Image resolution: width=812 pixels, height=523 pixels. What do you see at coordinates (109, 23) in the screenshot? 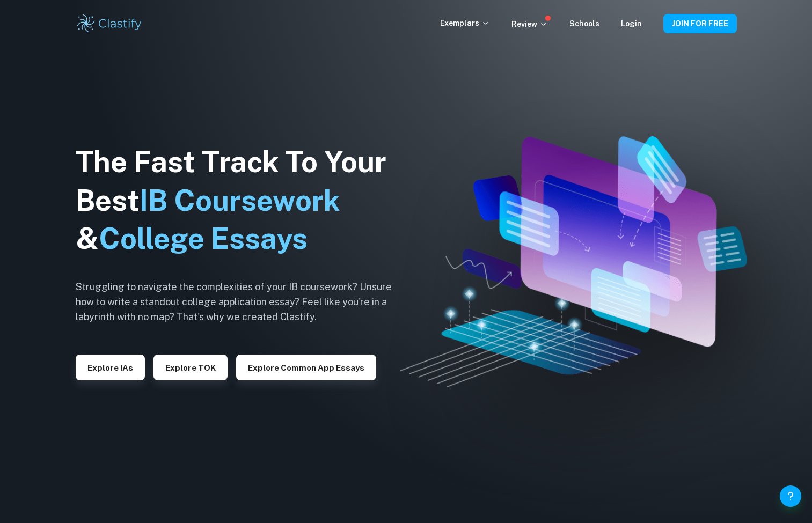
I see `a: Clastify logo` at bounding box center [109, 23].